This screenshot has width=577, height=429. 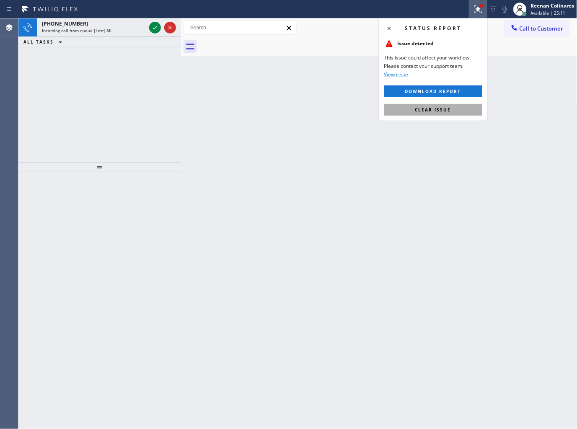 What do you see at coordinates (44, 42) in the screenshot?
I see `button: ALL TASKS` at bounding box center [44, 42].